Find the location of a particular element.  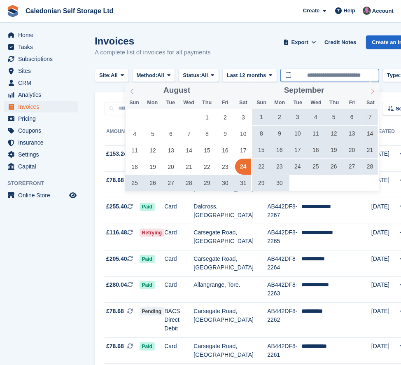

img: stora-icon-8386f47178a22dfd0bd8f6a31ec36ba5ce8667c1dd55bd0f319d3a0aa187defe.svg is located at coordinates (13, 11).